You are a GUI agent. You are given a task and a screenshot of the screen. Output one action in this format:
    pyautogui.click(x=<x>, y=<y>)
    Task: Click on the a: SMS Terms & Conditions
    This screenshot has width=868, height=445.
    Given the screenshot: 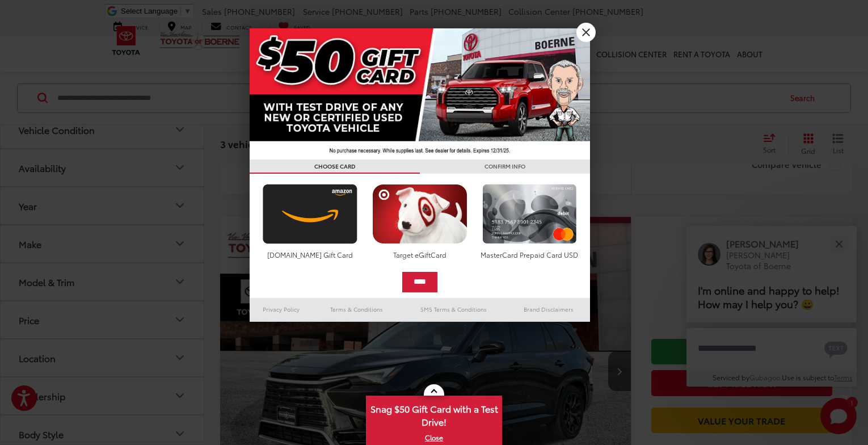 What is the action you would take?
    pyautogui.click(x=453, y=309)
    